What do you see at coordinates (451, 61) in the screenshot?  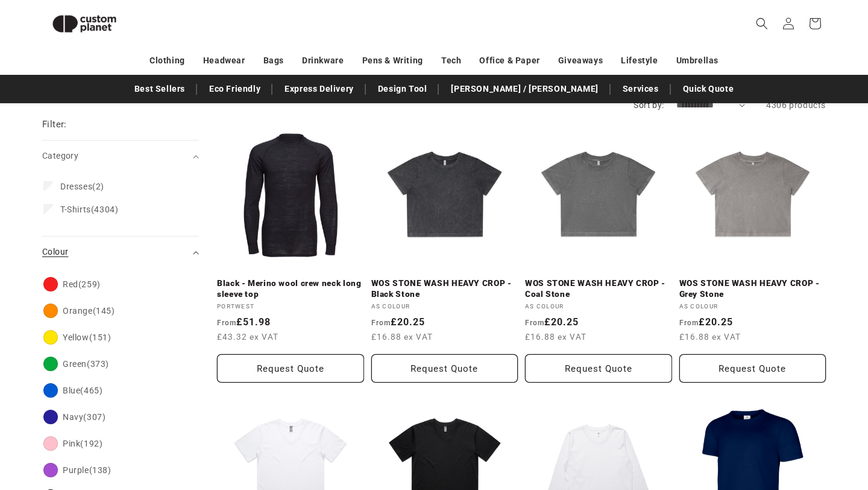 I see `a: Tech` at bounding box center [451, 61].